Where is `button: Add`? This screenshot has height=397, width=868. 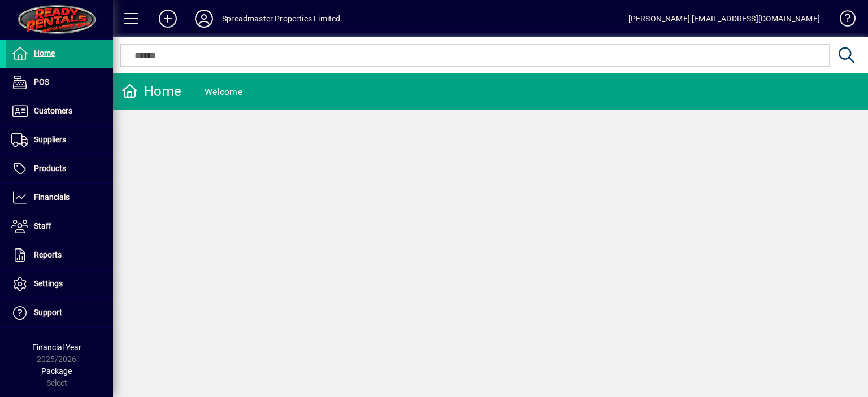 button: Add is located at coordinates (168, 18).